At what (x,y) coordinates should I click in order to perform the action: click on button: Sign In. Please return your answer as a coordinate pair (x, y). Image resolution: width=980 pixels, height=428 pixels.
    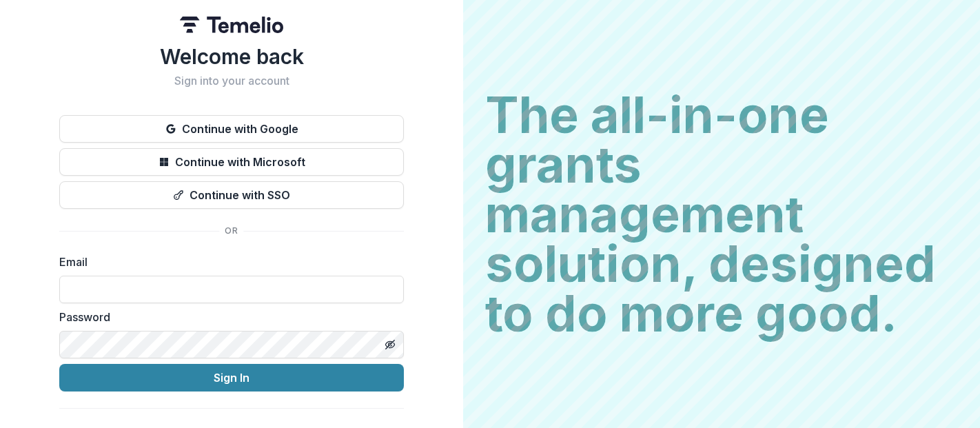
    Looking at the image, I should click on (232, 378).